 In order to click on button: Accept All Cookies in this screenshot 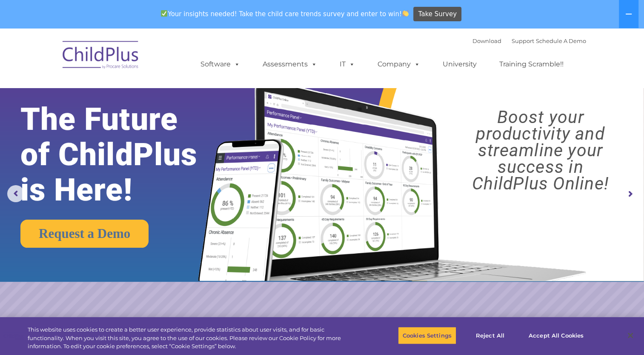, I will do `click(556, 336)`.